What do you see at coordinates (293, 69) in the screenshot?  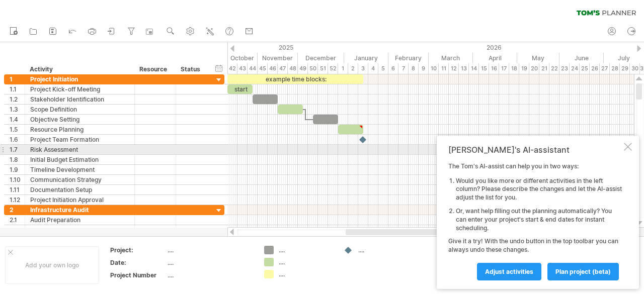 I see `div: 48` at bounding box center [293, 69].